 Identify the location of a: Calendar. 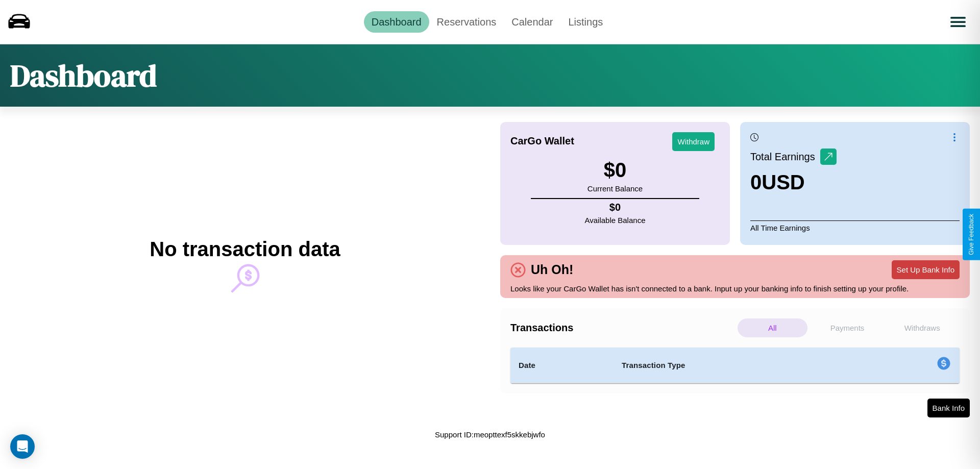
(532, 22).